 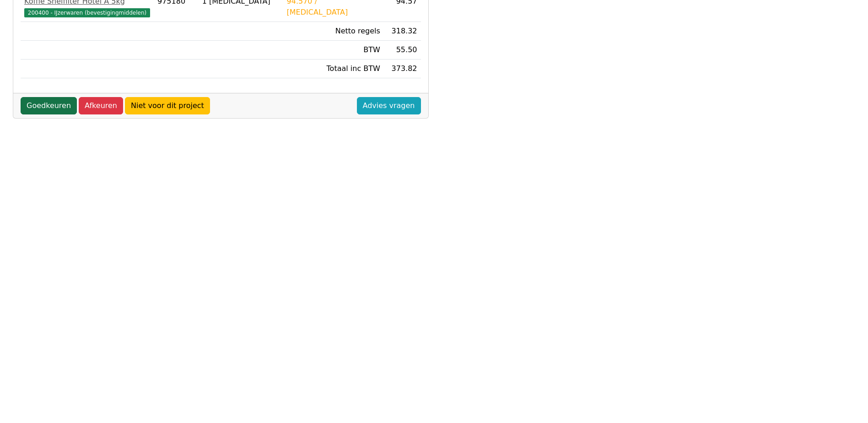 What do you see at coordinates (48, 106) in the screenshot?
I see `a: Goedkeuren` at bounding box center [48, 106].